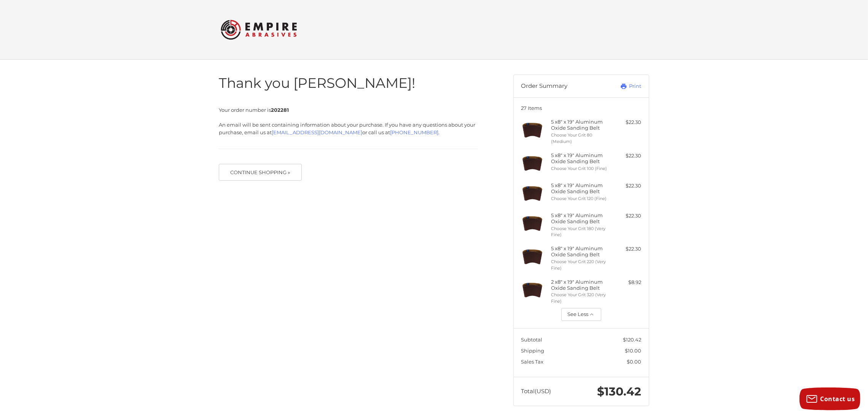 This screenshot has width=868, height=416. I want to click on h4: 2 x 8" x 19" Aluminum Oxide Sanding Belt, so click(581, 285).